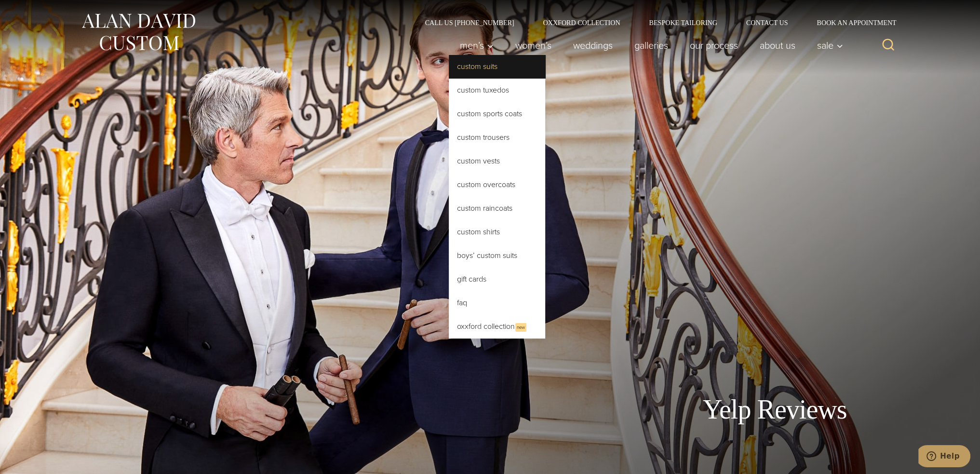 This screenshot has height=474, width=980. Describe the element at coordinates (581, 23) in the screenshot. I see `a: Oxxford Collection` at that location.